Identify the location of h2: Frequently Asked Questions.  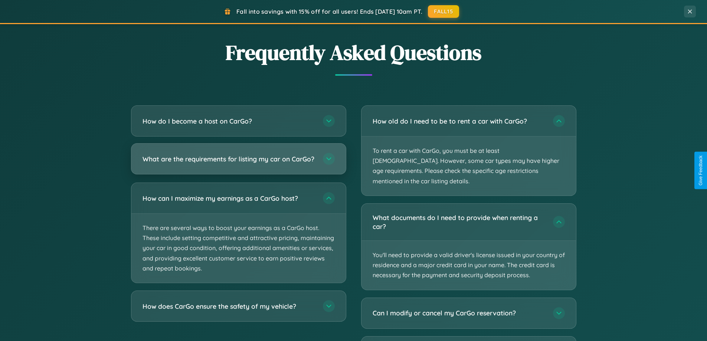
(354, 52).